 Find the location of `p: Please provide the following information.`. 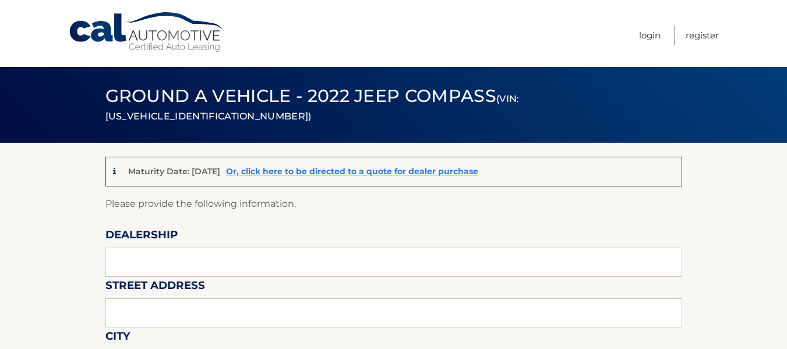

p: Please provide the following information. is located at coordinates (394, 204).